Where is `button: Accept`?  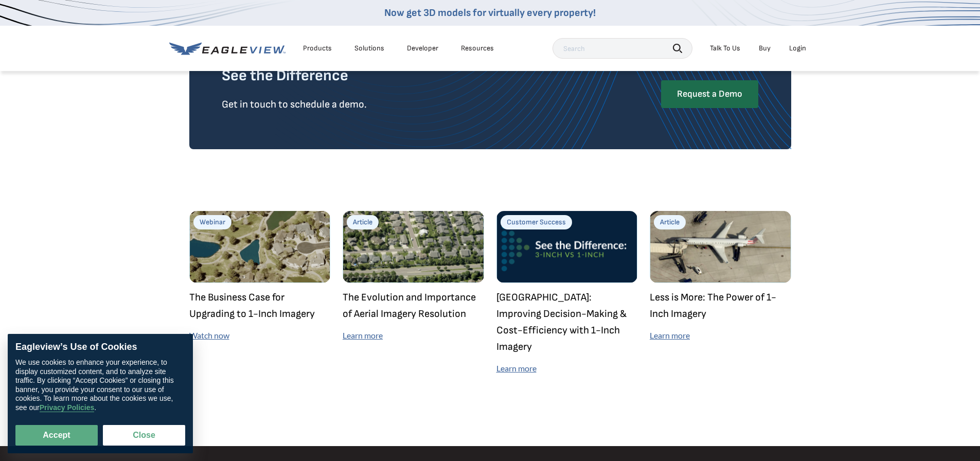 button: Accept is located at coordinates (56, 435).